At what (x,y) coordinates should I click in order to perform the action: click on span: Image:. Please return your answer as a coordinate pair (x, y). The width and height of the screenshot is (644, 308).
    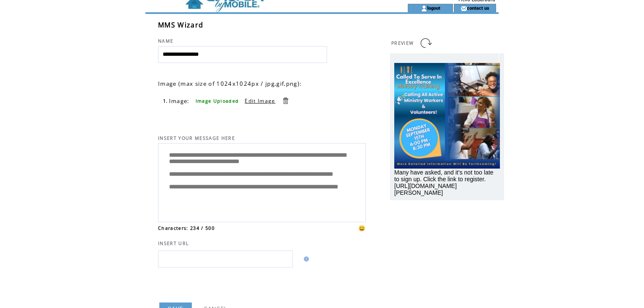
    Looking at the image, I should click on (179, 101).